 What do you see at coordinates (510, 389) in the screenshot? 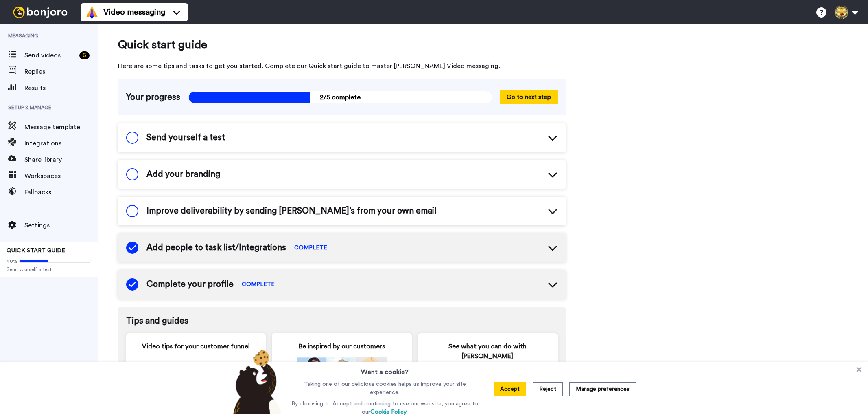
I see `button: Accept` at bounding box center [510, 389].